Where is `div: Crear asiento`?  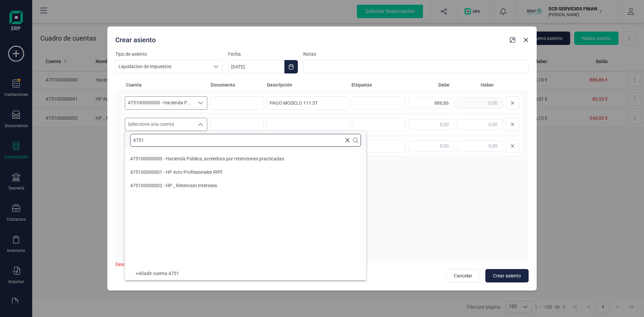
div: Crear asiento is located at coordinates (310, 39).